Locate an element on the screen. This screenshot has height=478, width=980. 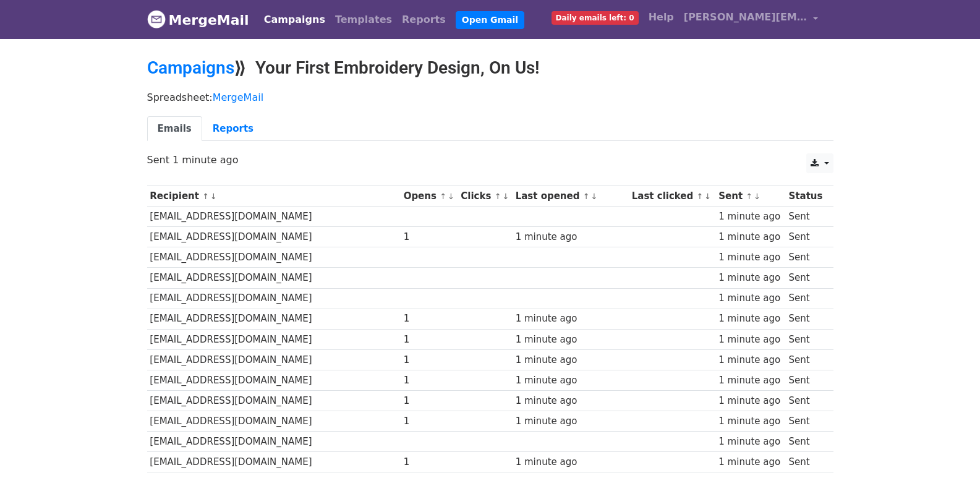
a: Daily emails left: 0 is located at coordinates (595, 17).